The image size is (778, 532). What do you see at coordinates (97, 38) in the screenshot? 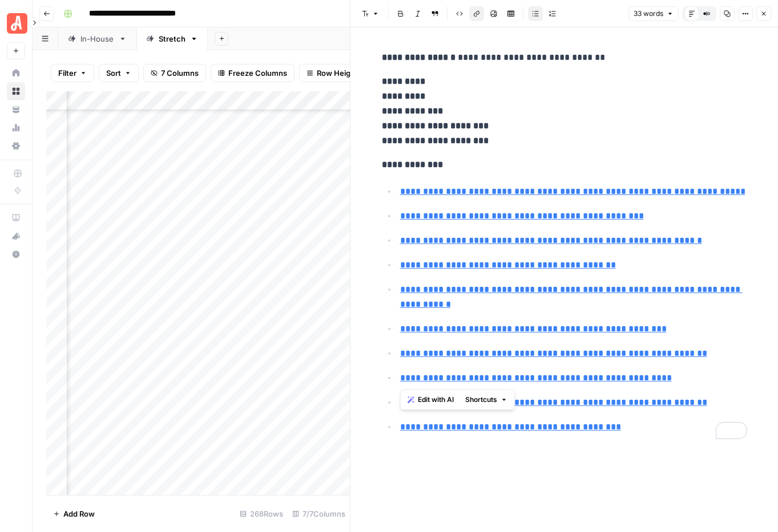
I see `a: In-House` at bounding box center [97, 38].